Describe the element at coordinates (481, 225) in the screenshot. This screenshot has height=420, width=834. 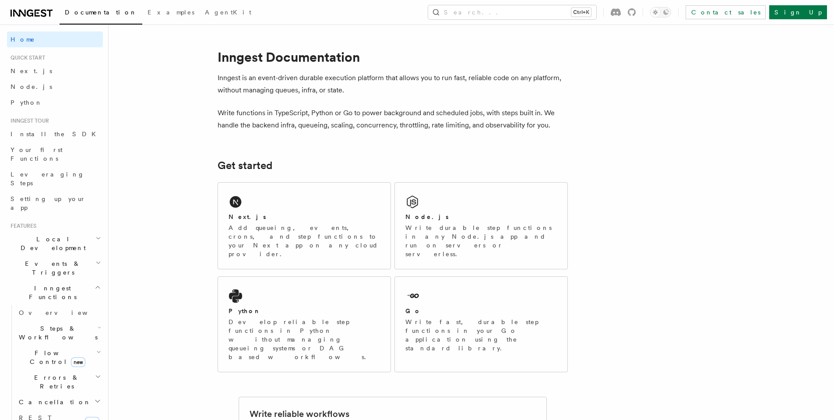
I see `a: Node.jsWrite durable step functions in any Node.js app and run on servers or serverless.` at that location.